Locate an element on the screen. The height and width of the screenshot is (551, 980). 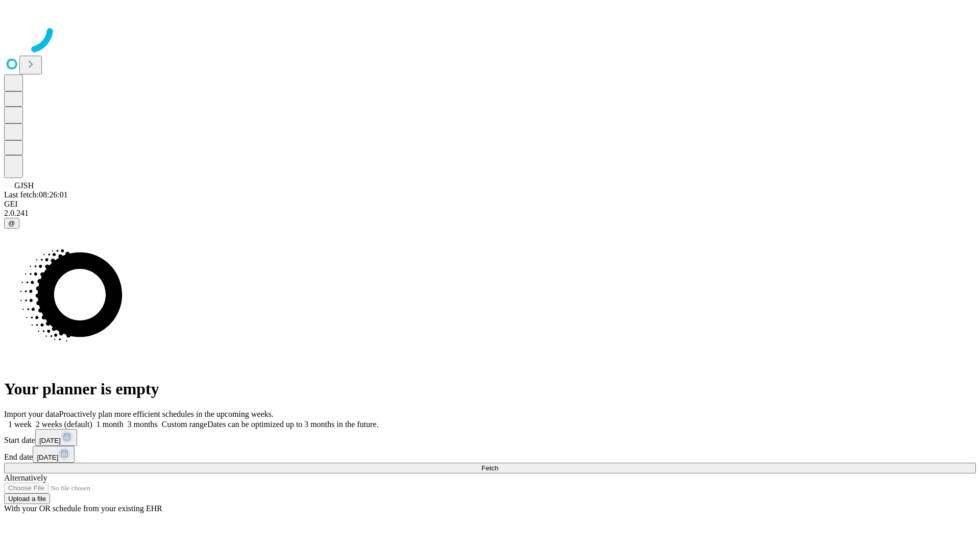
button: Upload a file is located at coordinates (27, 499).